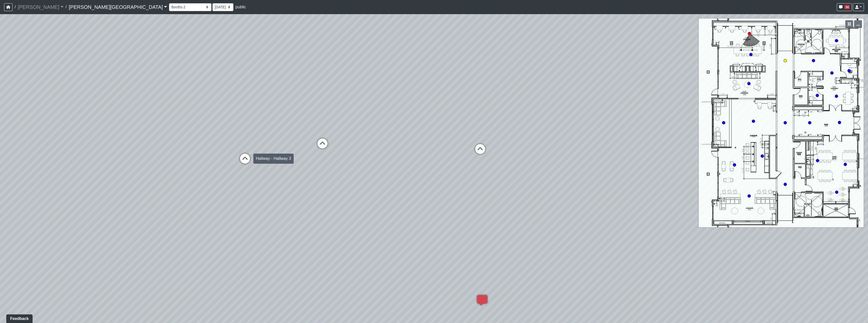  Describe the element at coordinates (15, 6) in the screenshot. I see `button: Feedback` at that location.